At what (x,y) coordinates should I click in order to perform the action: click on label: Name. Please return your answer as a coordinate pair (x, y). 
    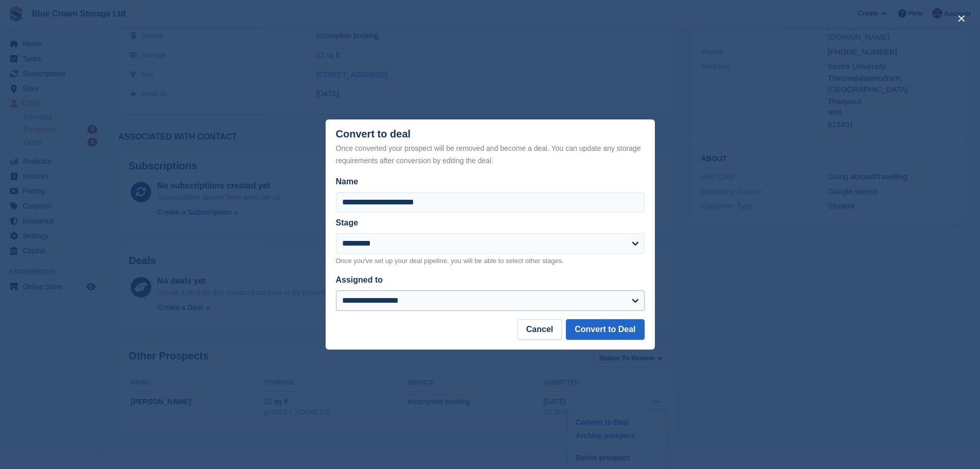
    Looking at the image, I should click on (490, 182).